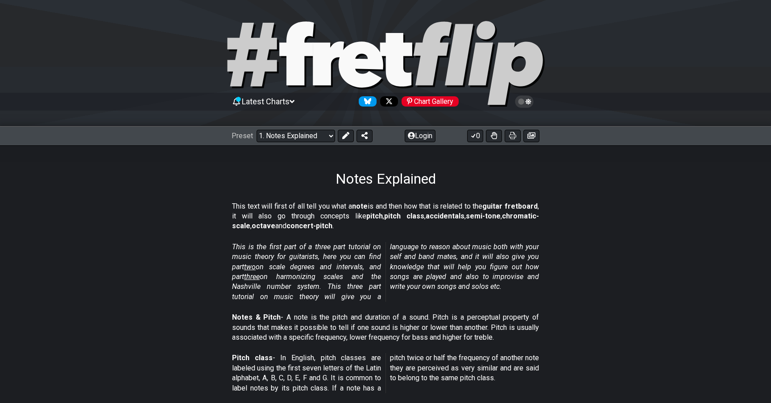  I want to click on button: Edit Preset, so click(346, 136).